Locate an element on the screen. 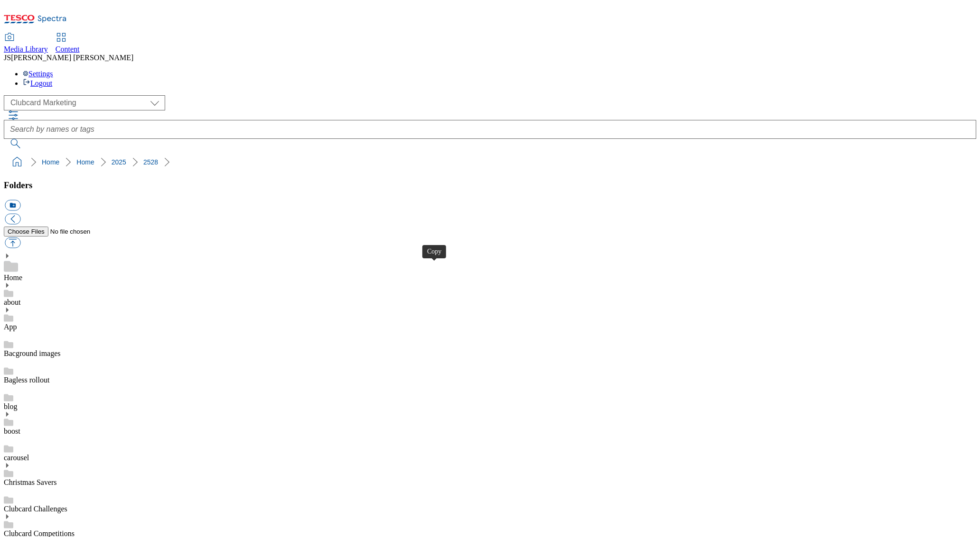 Image resolution: width=980 pixels, height=537 pixels. a: App is located at coordinates (11, 327).